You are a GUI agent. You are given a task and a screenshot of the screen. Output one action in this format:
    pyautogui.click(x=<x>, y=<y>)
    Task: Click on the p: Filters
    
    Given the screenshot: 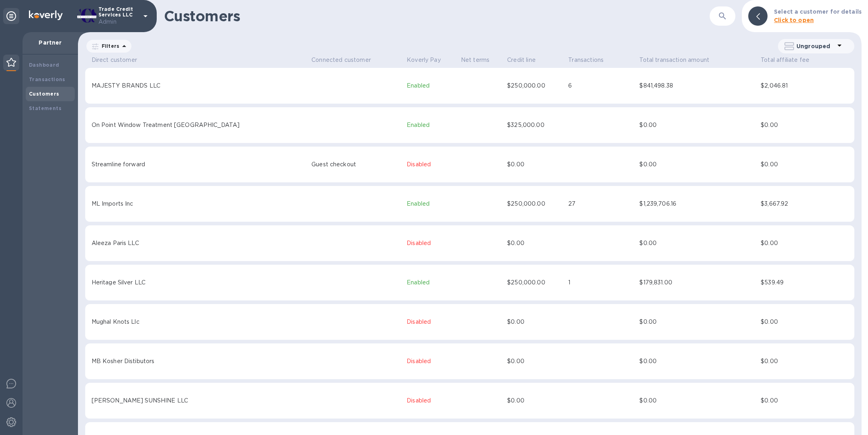 What is the action you would take?
    pyautogui.click(x=108, y=46)
    